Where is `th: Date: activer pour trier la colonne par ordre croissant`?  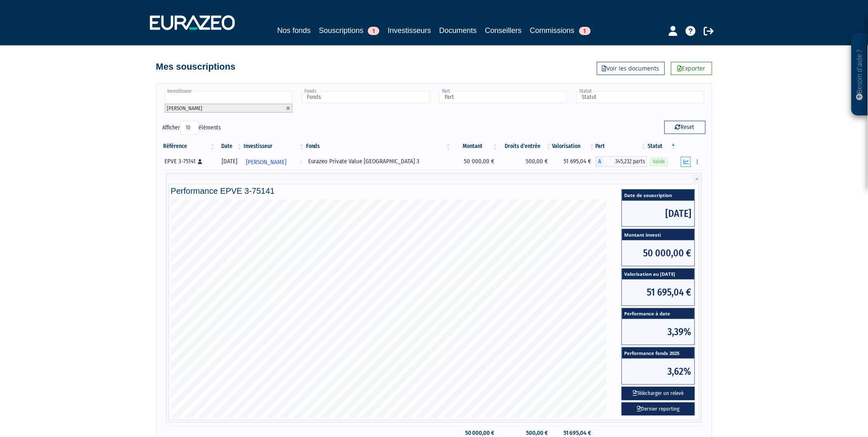 th: Date: activer pour trier la colonne par ordre croissant is located at coordinates (229, 146).